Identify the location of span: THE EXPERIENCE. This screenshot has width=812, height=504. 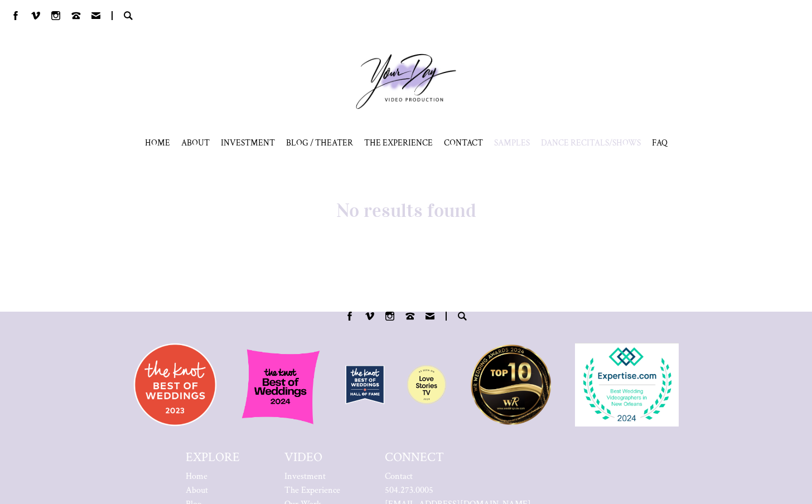
(398, 143).